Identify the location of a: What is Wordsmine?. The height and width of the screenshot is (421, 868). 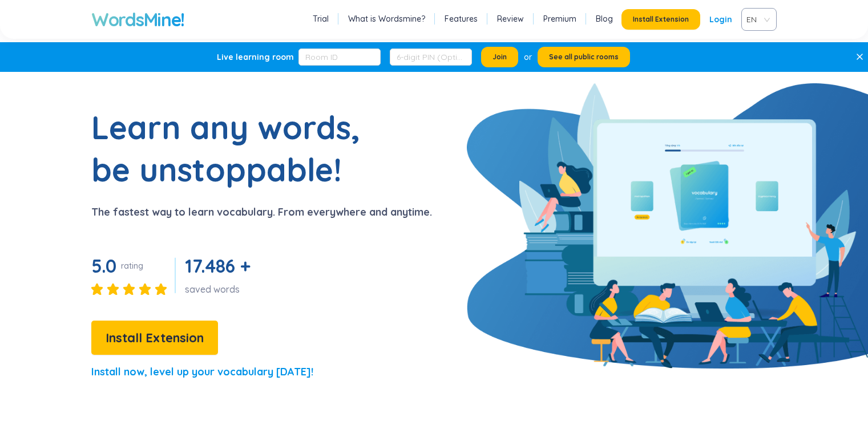
(386, 19).